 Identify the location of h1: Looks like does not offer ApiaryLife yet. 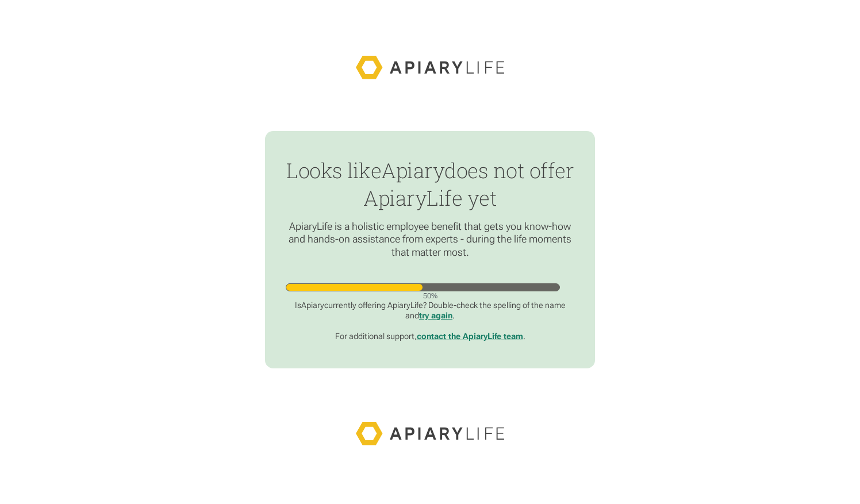
(430, 184).